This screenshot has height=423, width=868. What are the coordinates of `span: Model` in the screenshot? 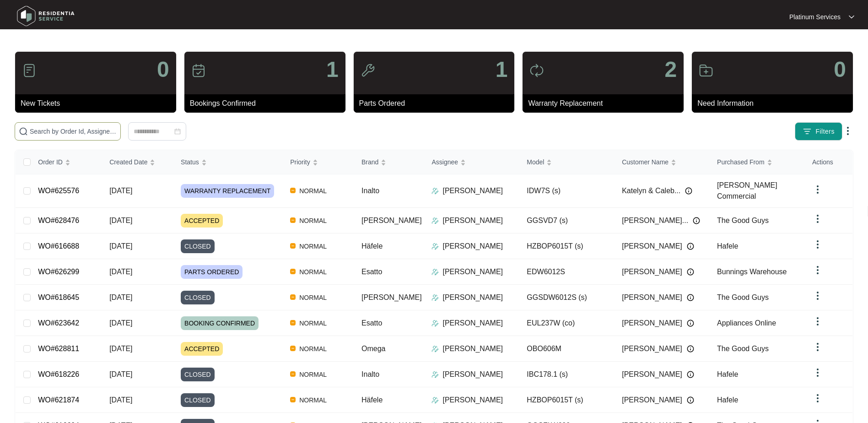 It's located at (535, 162).